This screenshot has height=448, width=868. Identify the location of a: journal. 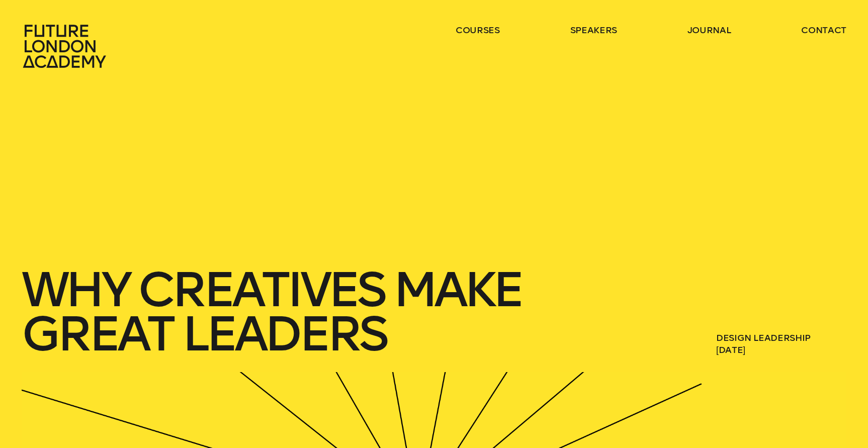
(709, 30).